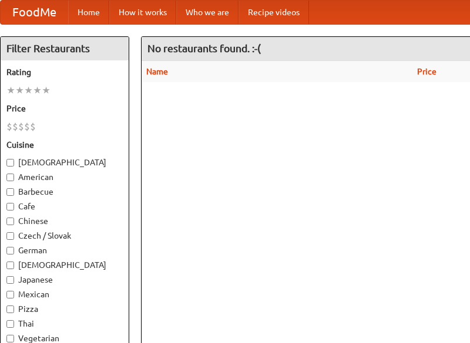 Image resolution: width=470 pixels, height=343 pixels. What do you see at coordinates (10, 221) in the screenshot?
I see `input: Chinese` at bounding box center [10, 221].